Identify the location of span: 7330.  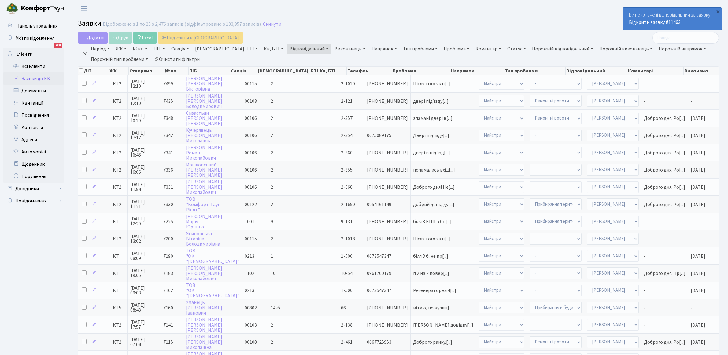
(168, 205).